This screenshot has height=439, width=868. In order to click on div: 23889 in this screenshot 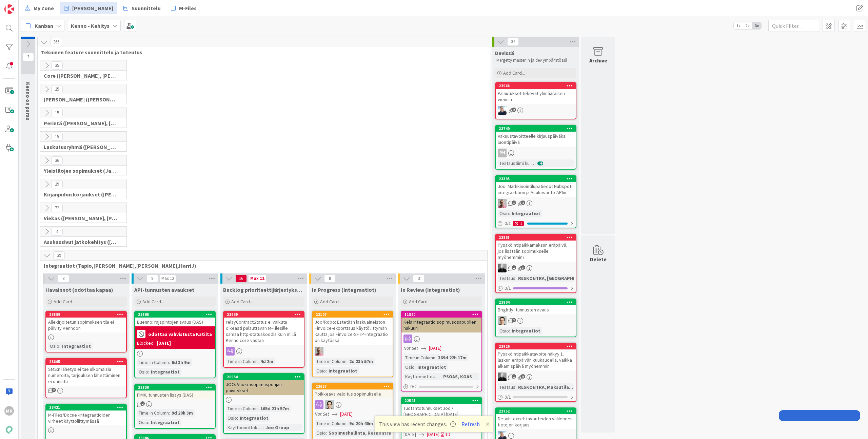, I will do `click(87, 315)`.